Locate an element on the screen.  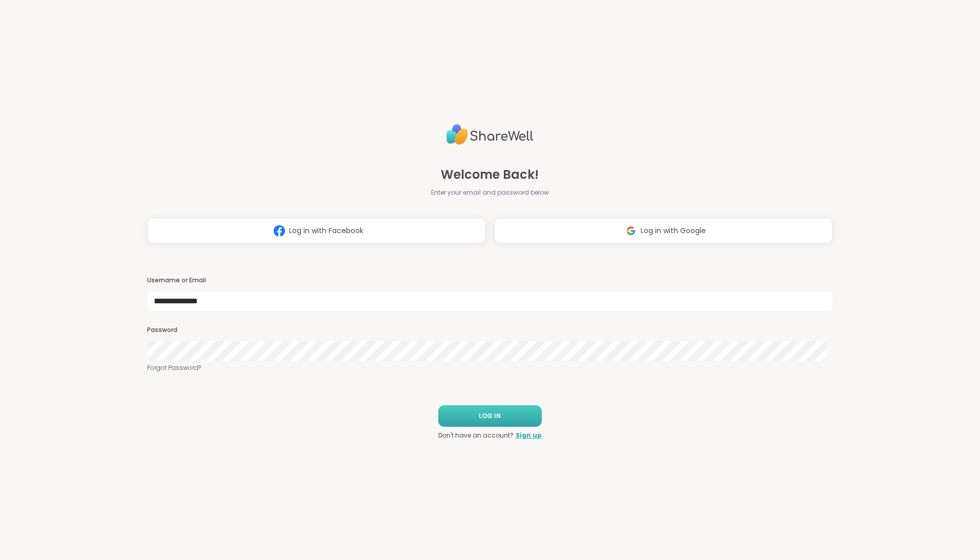
a: Sign up is located at coordinates (528, 435).